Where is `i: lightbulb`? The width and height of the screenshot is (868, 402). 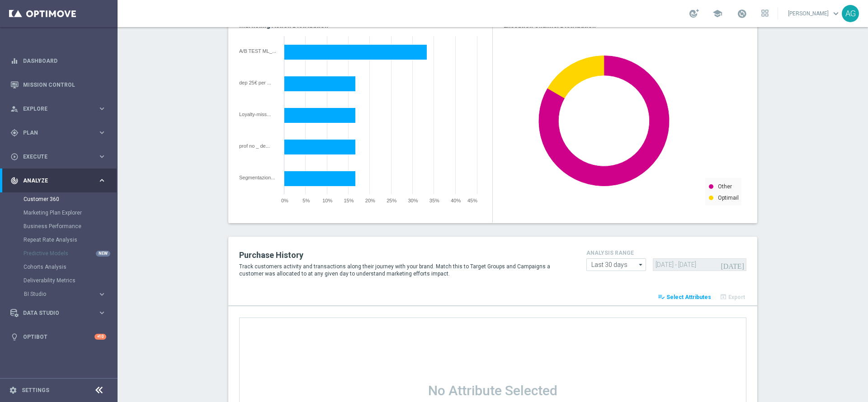
i: lightbulb is located at coordinates (15, 337).